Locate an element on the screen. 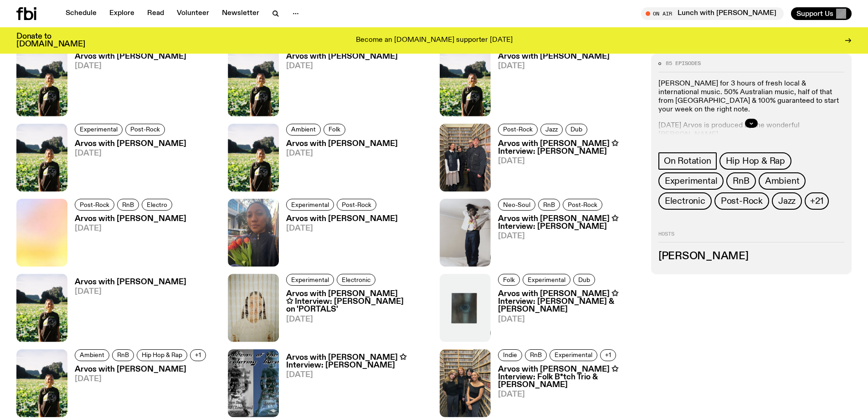 This screenshot has width=868, height=418. a: Newsletter is located at coordinates (240, 13).